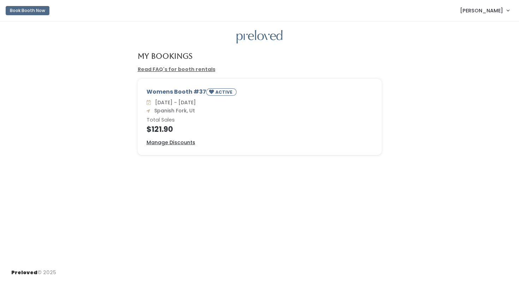  Describe the element at coordinates (24, 272) in the screenshot. I see `span: Preloved` at that location.